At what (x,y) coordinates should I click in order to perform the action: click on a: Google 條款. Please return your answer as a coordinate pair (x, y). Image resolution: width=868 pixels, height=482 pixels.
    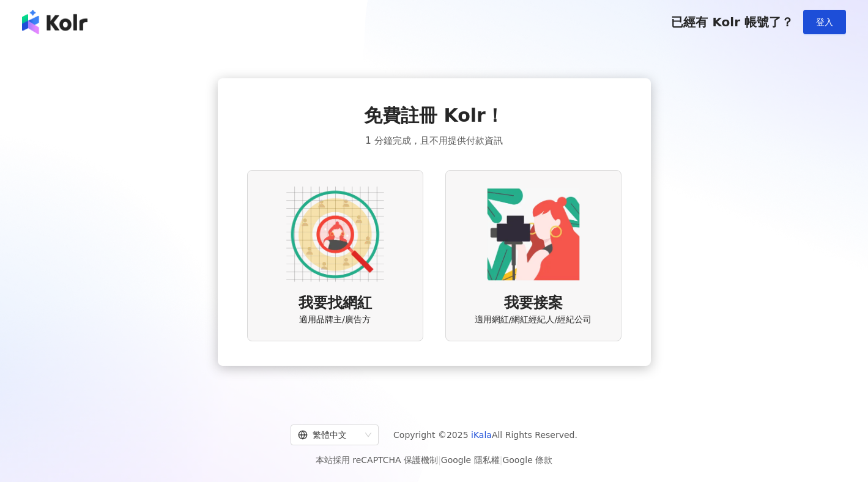
    Looking at the image, I should click on (527, 460).